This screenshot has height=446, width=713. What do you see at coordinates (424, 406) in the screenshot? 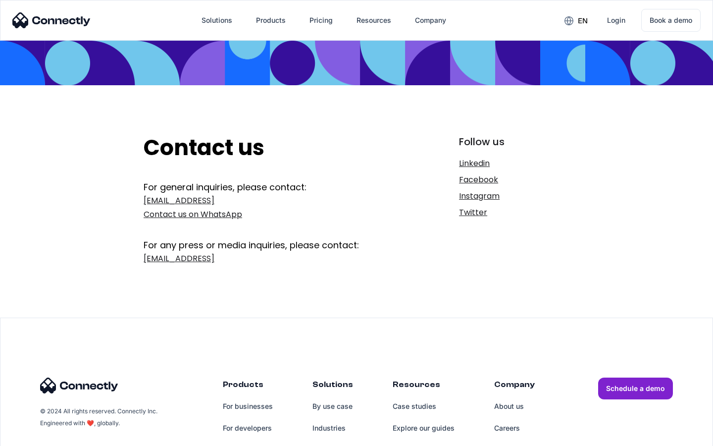
I see `a: Case studies` at bounding box center [424, 406].